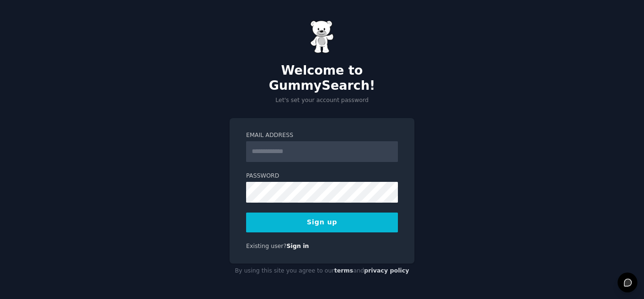 This screenshot has width=644, height=299. What do you see at coordinates (322, 78) in the screenshot?
I see `h2: Welcome to GummySearch!` at bounding box center [322, 78].